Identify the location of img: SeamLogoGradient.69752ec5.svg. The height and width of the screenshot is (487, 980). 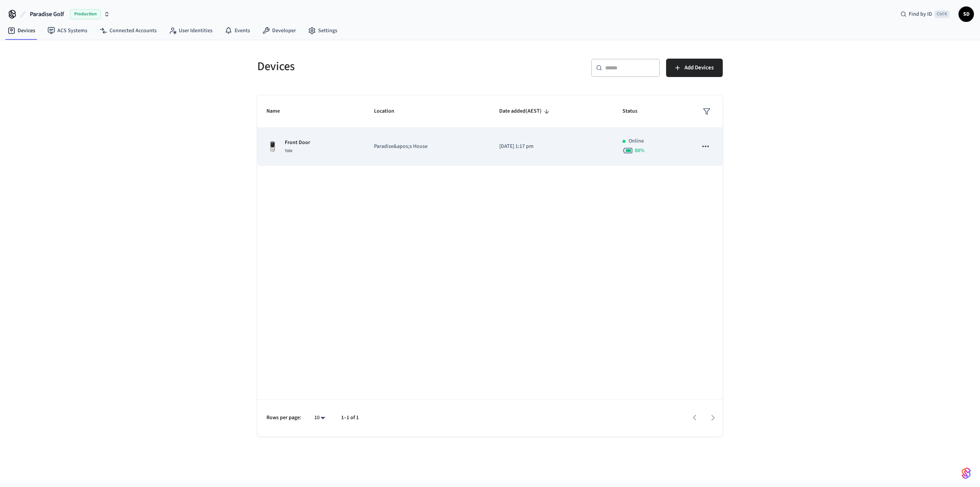
(967, 473).